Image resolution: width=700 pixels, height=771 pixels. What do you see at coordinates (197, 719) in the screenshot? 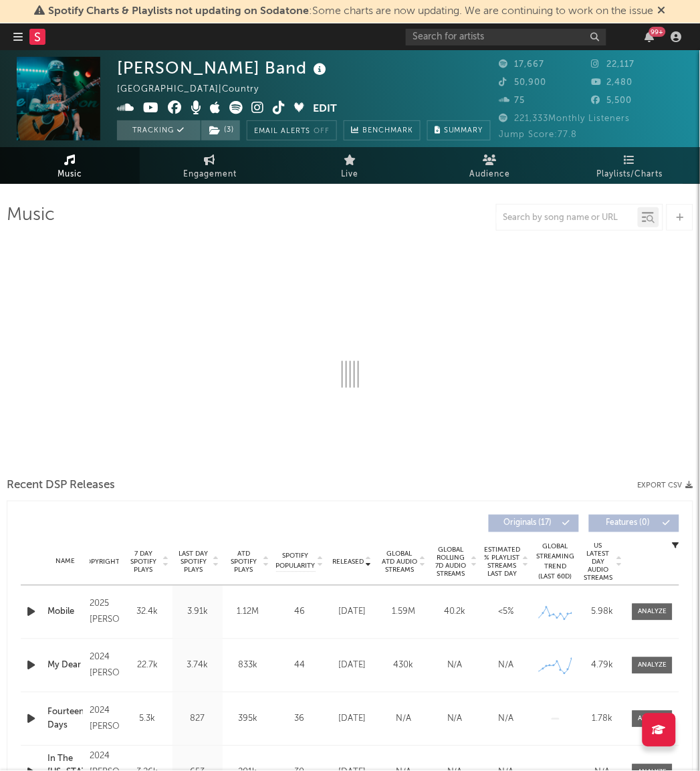
I see `div: 827` at bounding box center [197, 719].